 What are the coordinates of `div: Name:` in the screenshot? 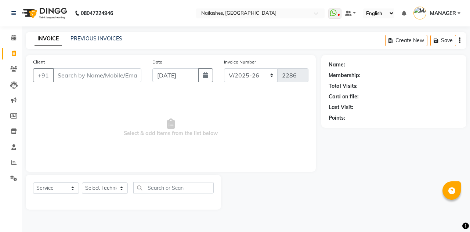 It's located at (337, 65).